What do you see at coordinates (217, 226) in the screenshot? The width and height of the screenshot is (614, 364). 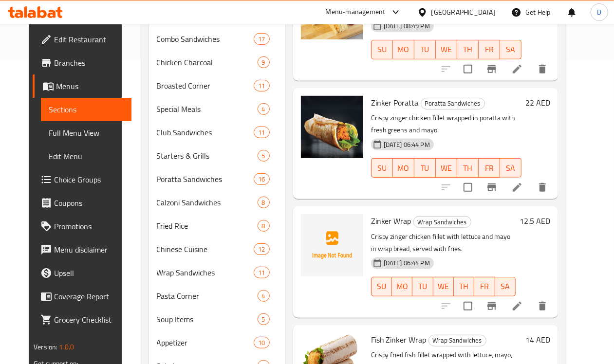 I see `div: Fried Rice8` at bounding box center [217, 226].